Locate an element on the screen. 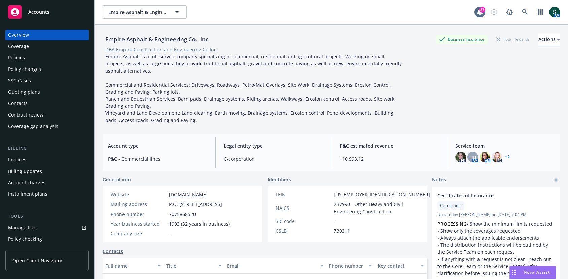  div: Key contact is located at coordinates (397, 266).